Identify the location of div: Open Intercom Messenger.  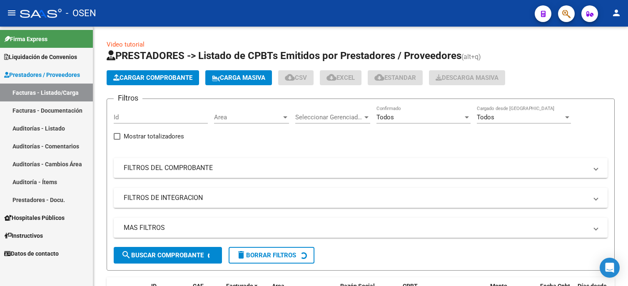
(609, 268).